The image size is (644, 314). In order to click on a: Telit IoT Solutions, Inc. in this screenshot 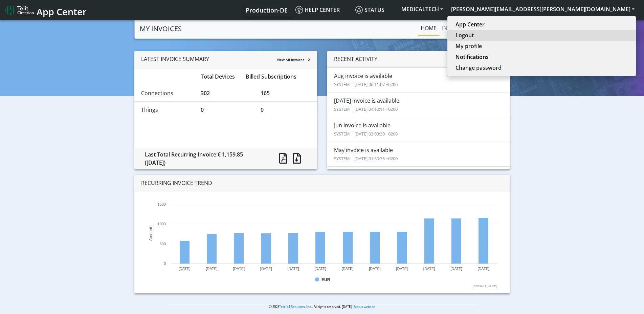, I will do `click(295, 306)`.